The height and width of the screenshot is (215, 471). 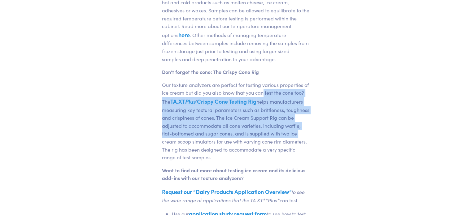 I want to click on p: Our texture analyzers are perfect for testing various properties of ice cream but did you also kn..., so click(x=236, y=121).